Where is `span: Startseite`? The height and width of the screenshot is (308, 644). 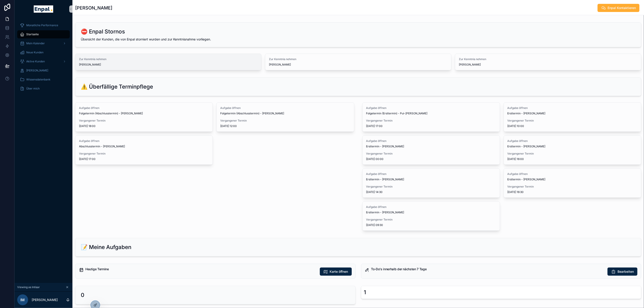 span: Startseite is located at coordinates (32, 34).